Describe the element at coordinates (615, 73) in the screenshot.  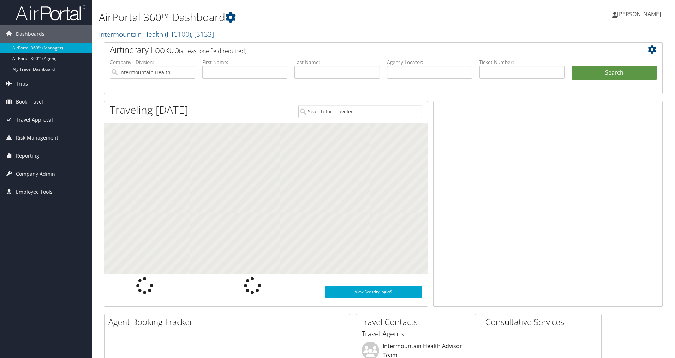
I see `button: Search` at that location.